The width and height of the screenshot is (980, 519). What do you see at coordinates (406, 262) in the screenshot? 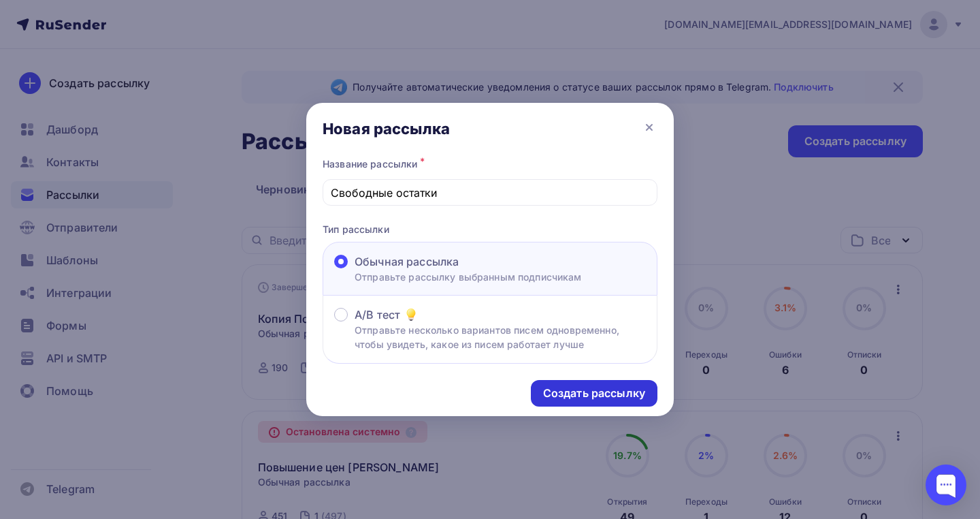
I see `span: Обычная рассылка` at bounding box center [406, 262].